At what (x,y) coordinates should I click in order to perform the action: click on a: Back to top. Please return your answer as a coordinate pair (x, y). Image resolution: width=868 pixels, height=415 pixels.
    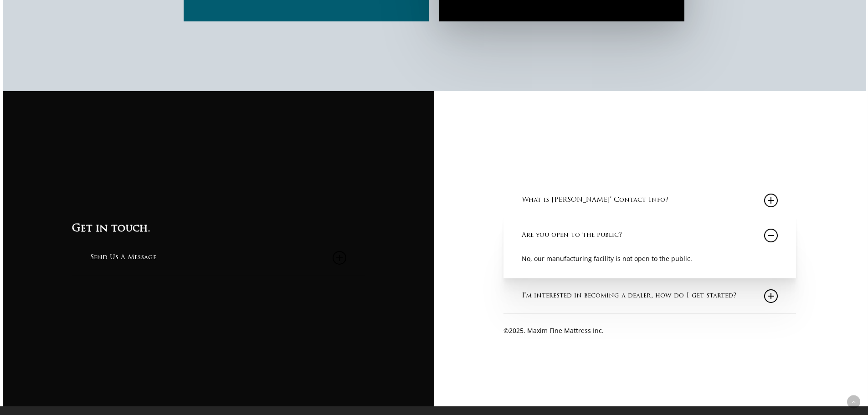
    Looking at the image, I should click on (853, 402).